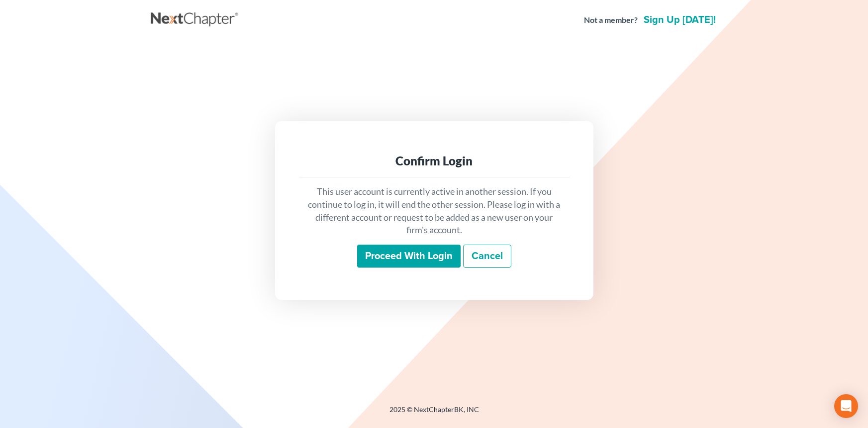  I want to click on p: This user account is currently active in another session. If you continue to log in, it will end ..., so click(435, 211).